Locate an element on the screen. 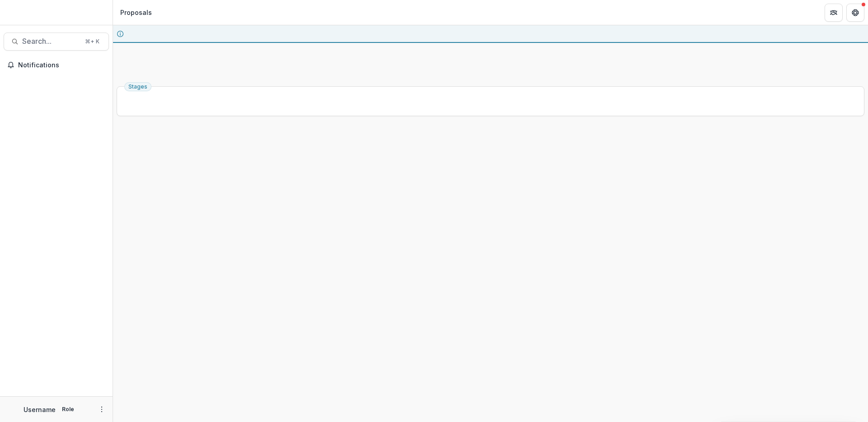 This screenshot has width=868, height=422. p: Role is located at coordinates (67, 409).